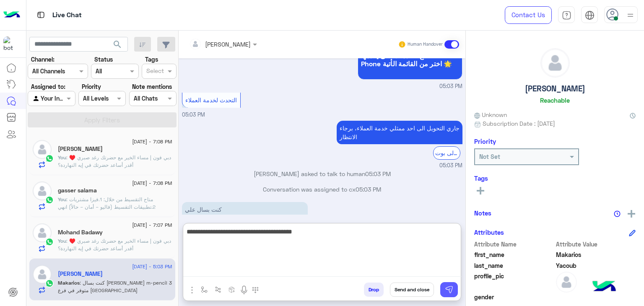  I want to click on h5: gasser salama, so click(77, 190).